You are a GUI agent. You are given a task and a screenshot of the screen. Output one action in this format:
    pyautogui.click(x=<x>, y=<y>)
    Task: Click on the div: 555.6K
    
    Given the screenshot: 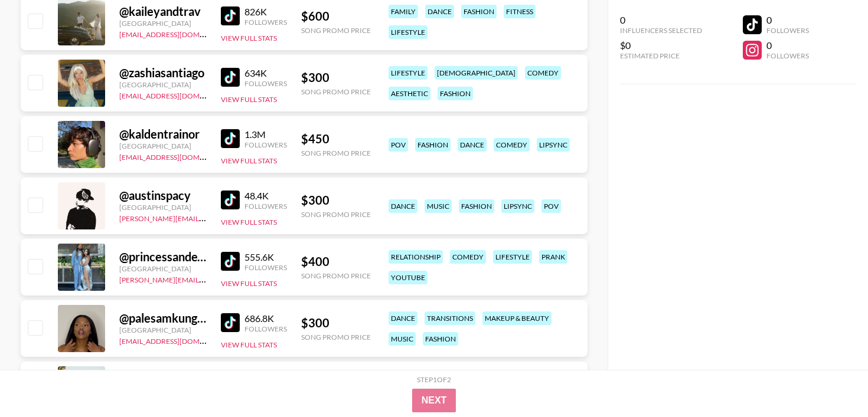 What is the action you would take?
    pyautogui.click(x=266, y=257)
    